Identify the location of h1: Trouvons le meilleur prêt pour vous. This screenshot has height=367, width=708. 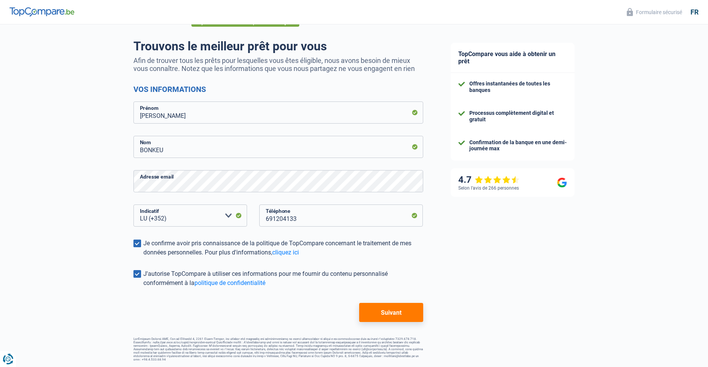
(278, 46).